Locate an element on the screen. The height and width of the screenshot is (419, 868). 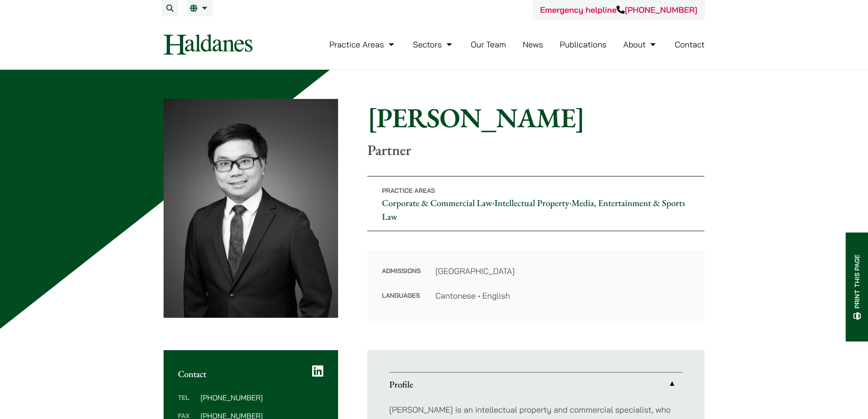
dd: Cantonese • English is located at coordinates (562, 295).